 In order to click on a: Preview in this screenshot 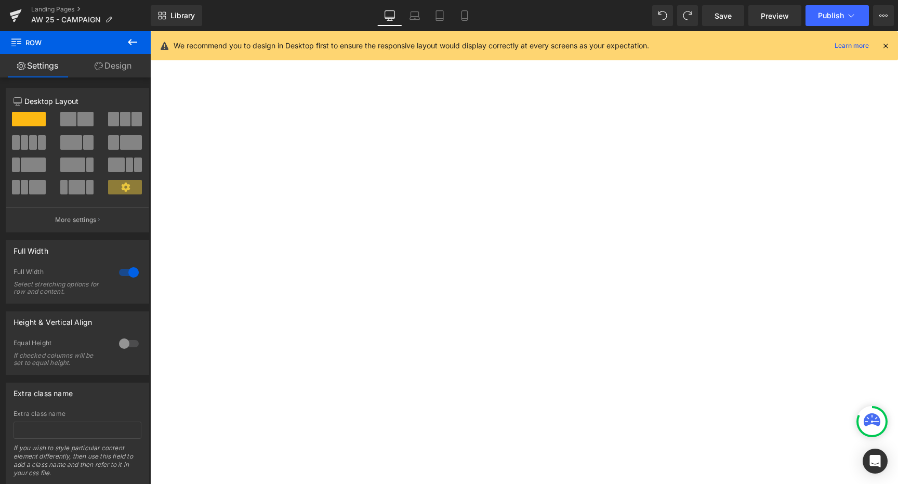, I will do `click(775, 16)`.